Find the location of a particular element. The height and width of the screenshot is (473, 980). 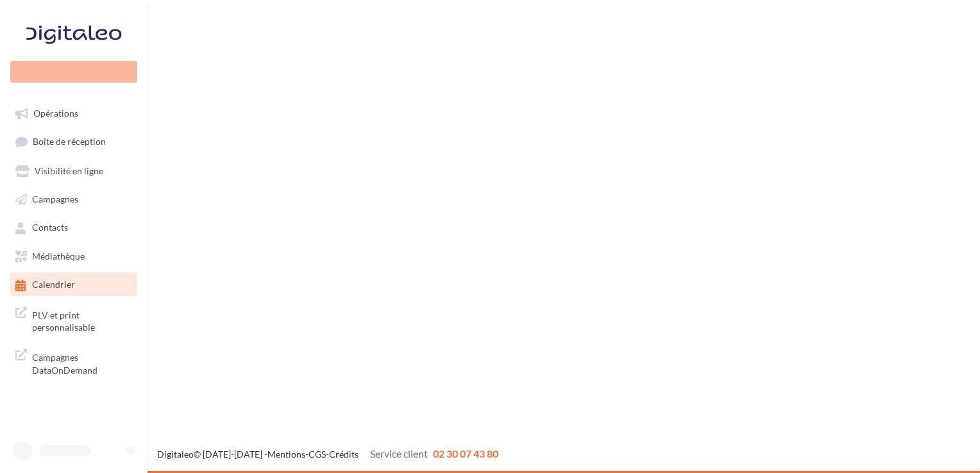

a: Campagnes DataOnDemand is located at coordinates (74, 362).